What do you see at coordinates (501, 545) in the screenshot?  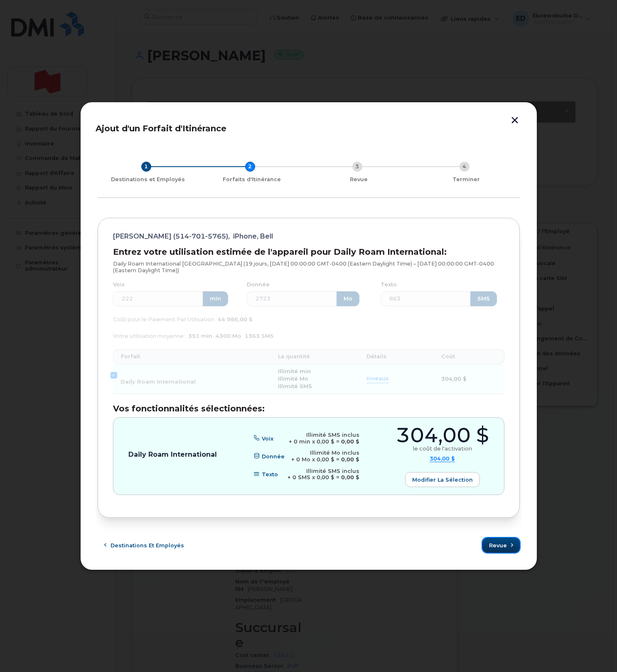 I see `button: Revue` at bounding box center [501, 545].